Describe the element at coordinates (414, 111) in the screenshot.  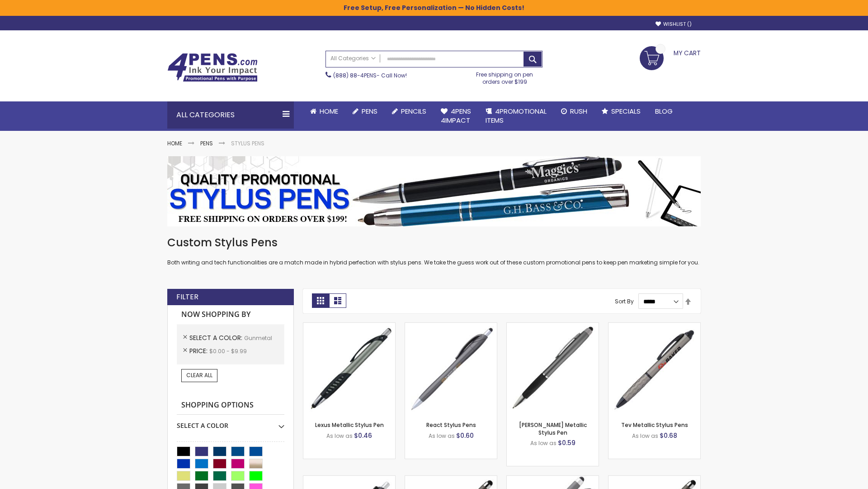
I see `span: Pencils` at that location.